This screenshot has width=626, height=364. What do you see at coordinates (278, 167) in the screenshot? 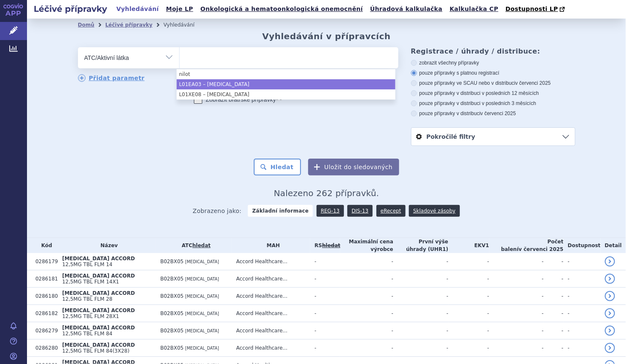
I see `button: Hledat` at bounding box center [278, 167].